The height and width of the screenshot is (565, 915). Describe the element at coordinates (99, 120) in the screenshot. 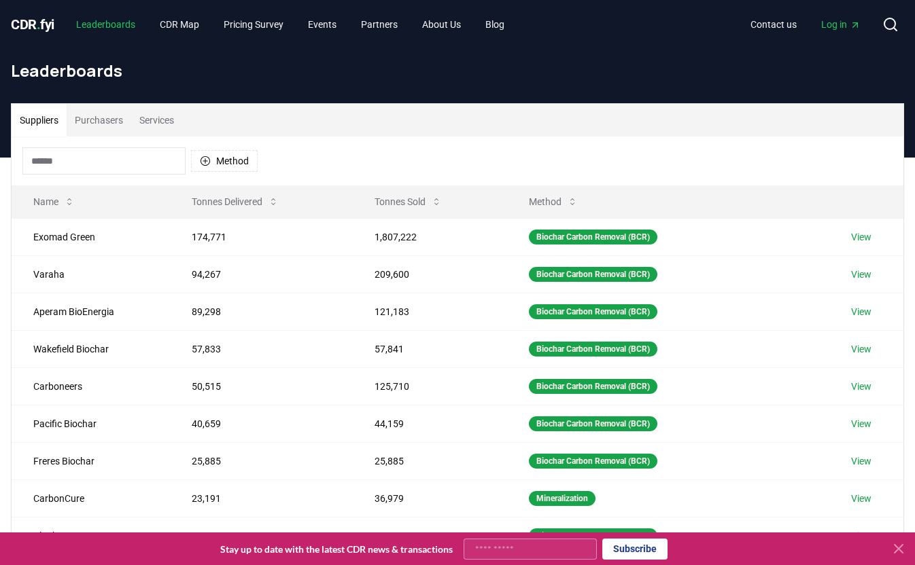

I see `button: Purchasers` at that location.